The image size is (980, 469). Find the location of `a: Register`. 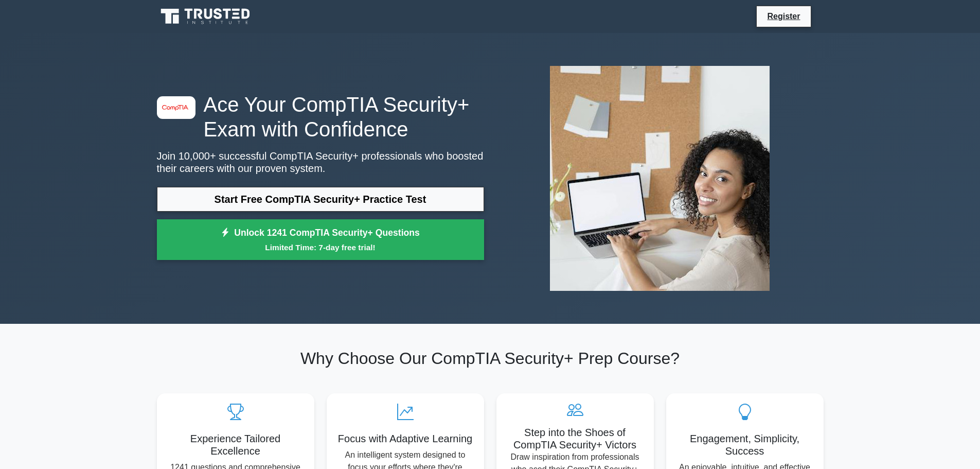

a: Register is located at coordinates (784, 16).